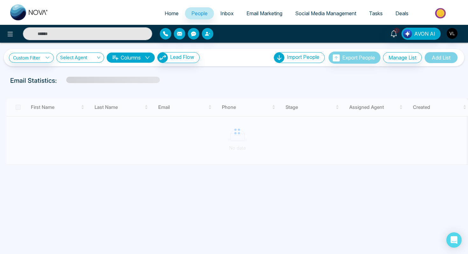  What do you see at coordinates (31, 58) in the screenshot?
I see `a: Custom Filter` at bounding box center [31, 58].